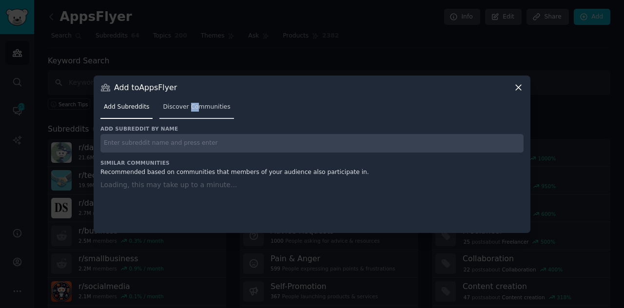 Image resolution: width=624 pixels, height=308 pixels. Describe the element at coordinates (196, 107) in the screenshot. I see `span: Discover Communities` at that location.